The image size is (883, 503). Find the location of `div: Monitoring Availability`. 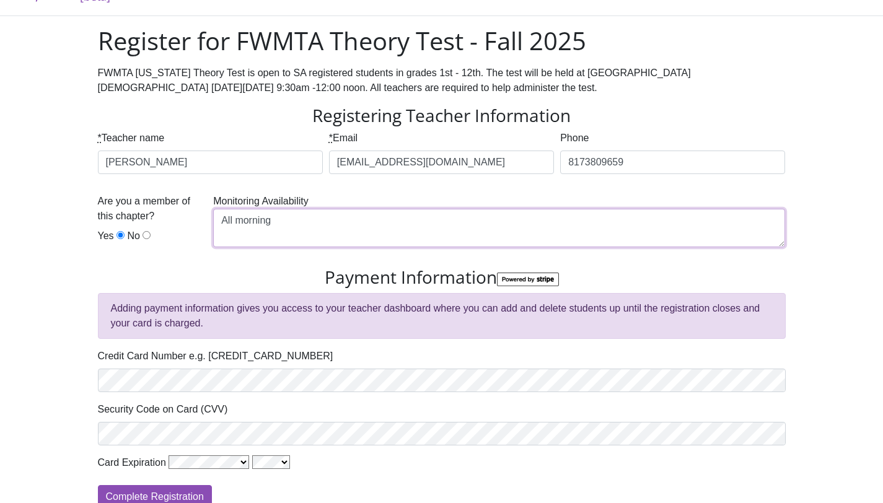

div: Monitoring Availability is located at coordinates (499, 226).